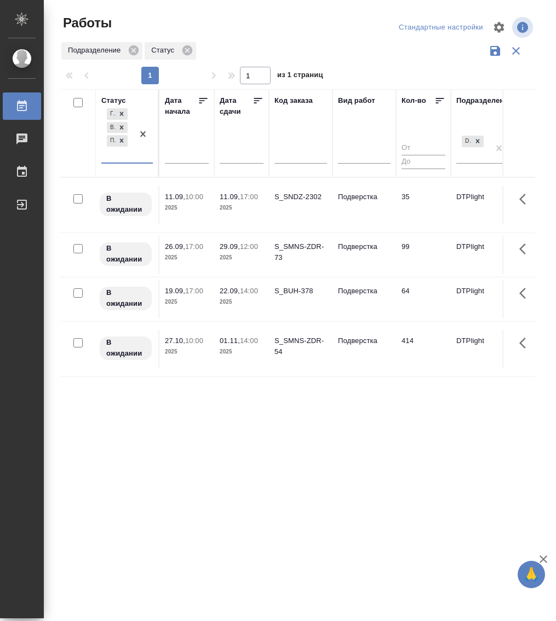  I want to click on span: Посмотреть информацию, so click(523, 27).